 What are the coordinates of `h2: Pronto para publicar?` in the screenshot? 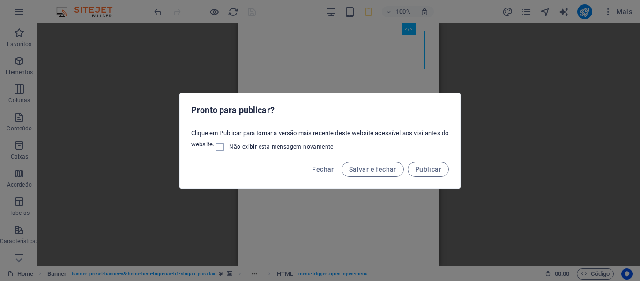 It's located at (320, 110).